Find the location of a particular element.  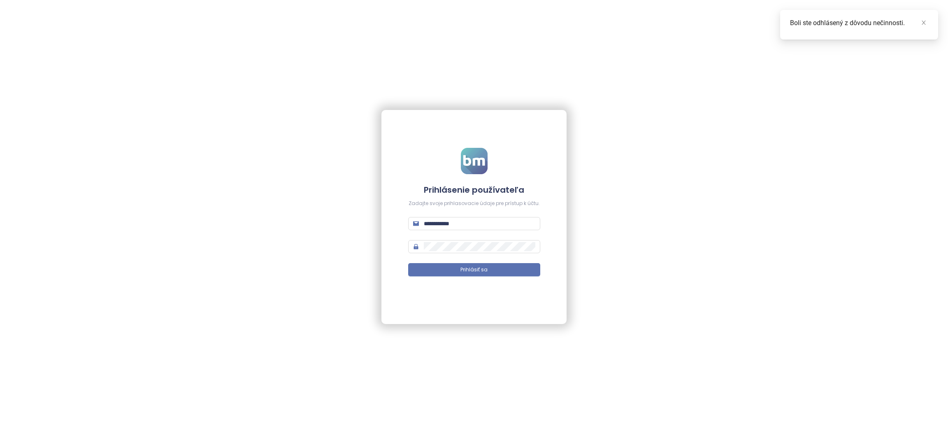

h4: Prihlásenie používateľa is located at coordinates (474, 190).